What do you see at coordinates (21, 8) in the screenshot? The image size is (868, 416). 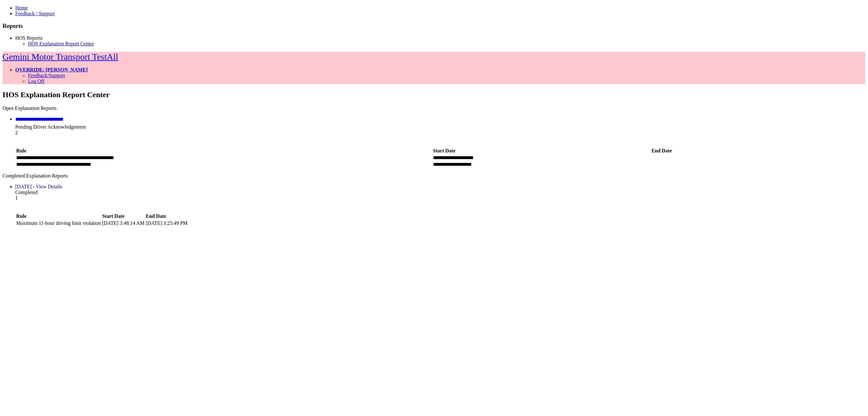 I see `a: Home` at bounding box center [21, 8].